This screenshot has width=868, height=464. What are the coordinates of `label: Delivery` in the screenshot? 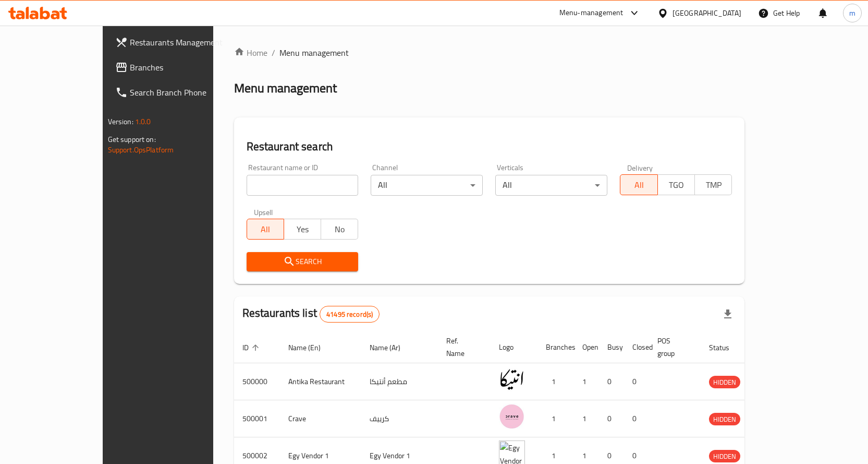 It's located at (640, 168).